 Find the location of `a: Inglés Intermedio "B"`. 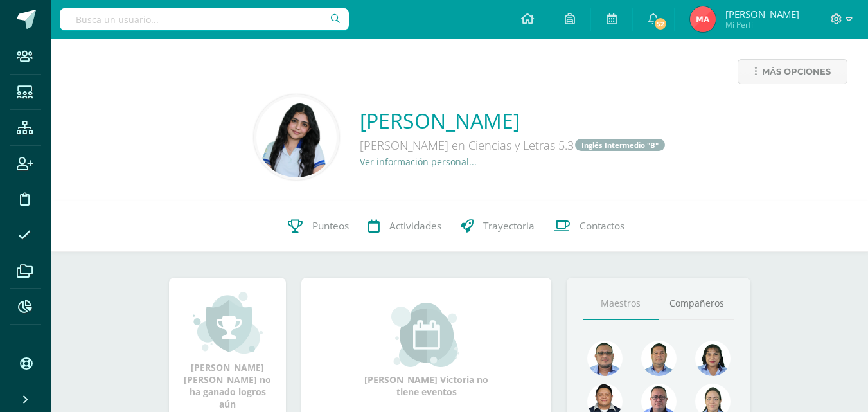

a: Inglés Intermedio "B" is located at coordinates (620, 145).